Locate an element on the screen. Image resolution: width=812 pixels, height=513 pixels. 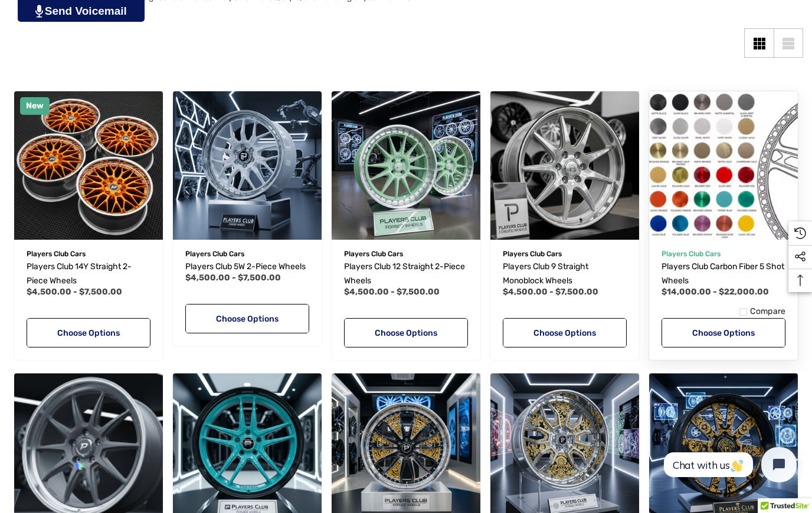
span: Players Club 12 Straight 2-Piece Wheels is located at coordinates (404, 274).